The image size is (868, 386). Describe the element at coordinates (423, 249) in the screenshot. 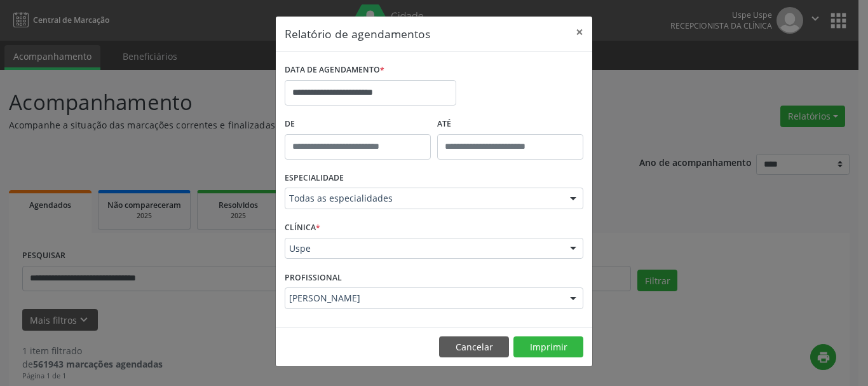

I see `span: Uspe` at that location.